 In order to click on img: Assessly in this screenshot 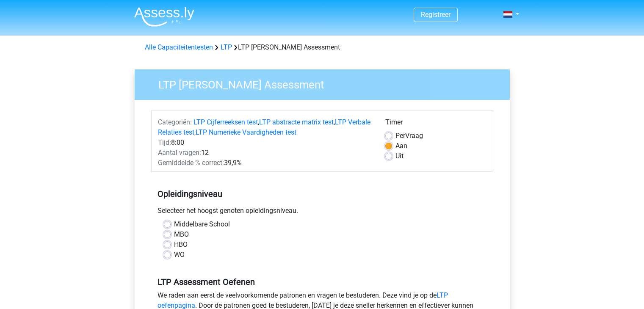, I will do `click(165, 17)`.